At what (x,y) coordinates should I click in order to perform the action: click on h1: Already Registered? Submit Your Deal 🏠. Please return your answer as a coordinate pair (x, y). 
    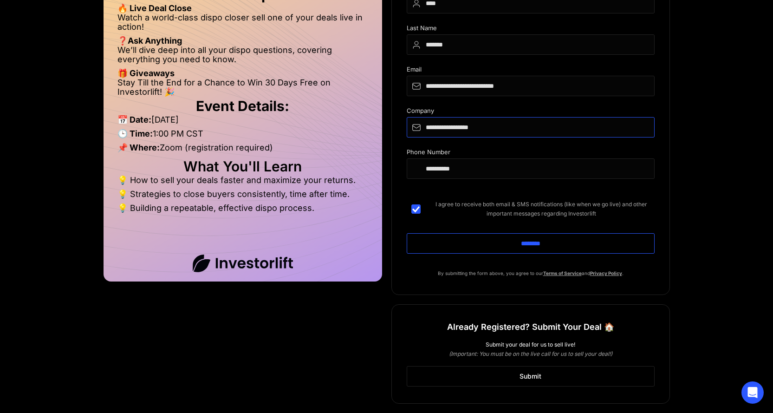
    Looking at the image, I should click on (531, 327).